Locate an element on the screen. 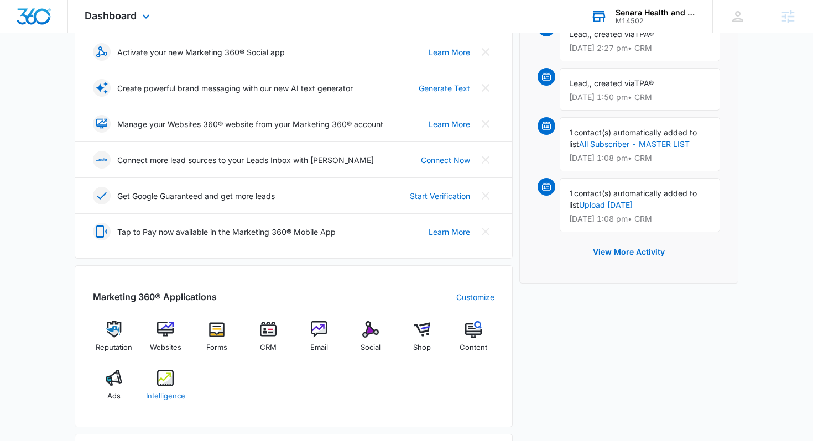  div: account id is located at coordinates (656, 21).